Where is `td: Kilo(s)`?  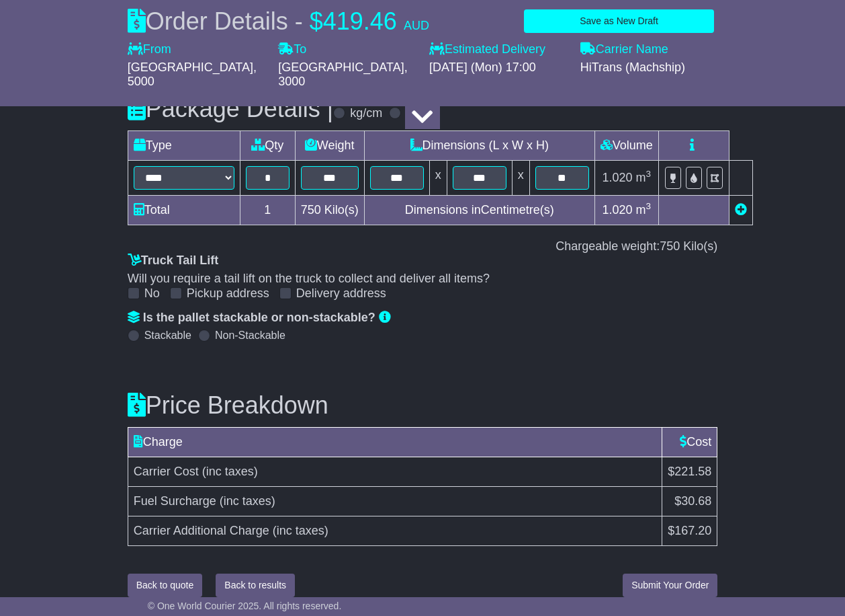 td: Kilo(s) is located at coordinates (330, 210).